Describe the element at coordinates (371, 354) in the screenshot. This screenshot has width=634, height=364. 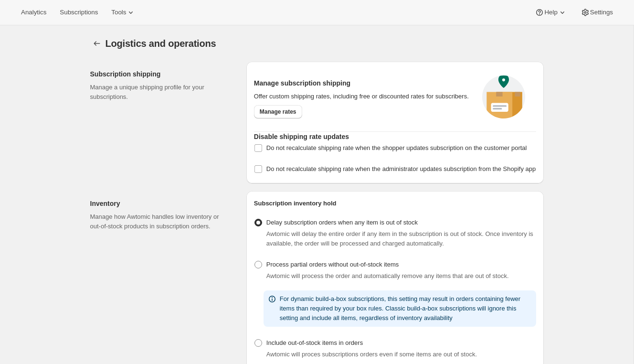
I see `span: Awtomic will proces subscriptions orders even if some items are out of stock.` at that location.